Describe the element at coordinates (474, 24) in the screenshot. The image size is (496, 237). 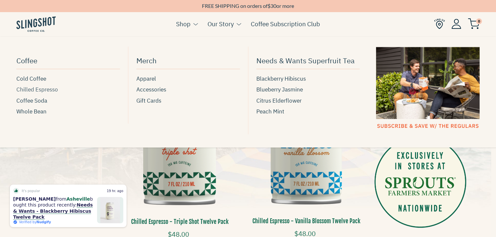
I see `a: 0` at that location.